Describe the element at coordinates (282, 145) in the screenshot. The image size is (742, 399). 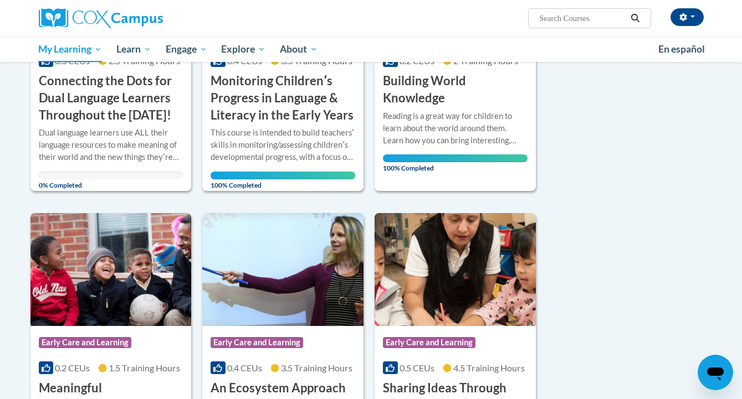
I see `div: This course is intended to build teachersʹ skills in monitoring/assessing childrenʹs developmenta...` at that location.